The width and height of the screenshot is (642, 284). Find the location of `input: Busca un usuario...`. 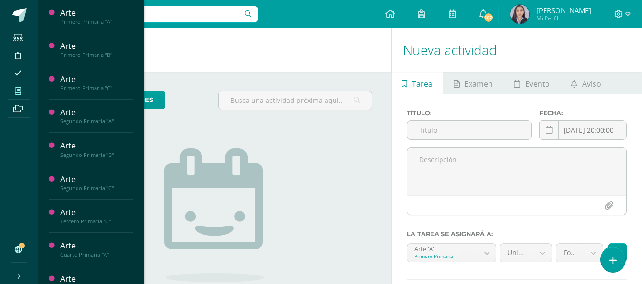

input: Busca un usuario... is located at coordinates (151, 14).